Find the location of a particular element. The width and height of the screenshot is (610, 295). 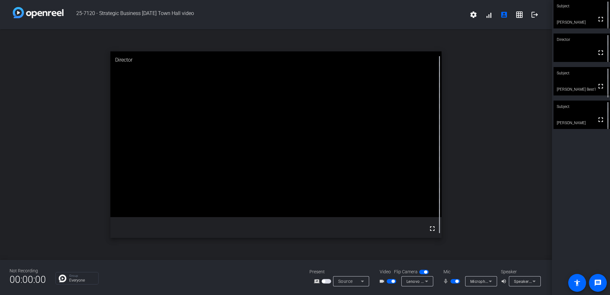

img: white-gradient.svg is located at coordinates (38, 12).